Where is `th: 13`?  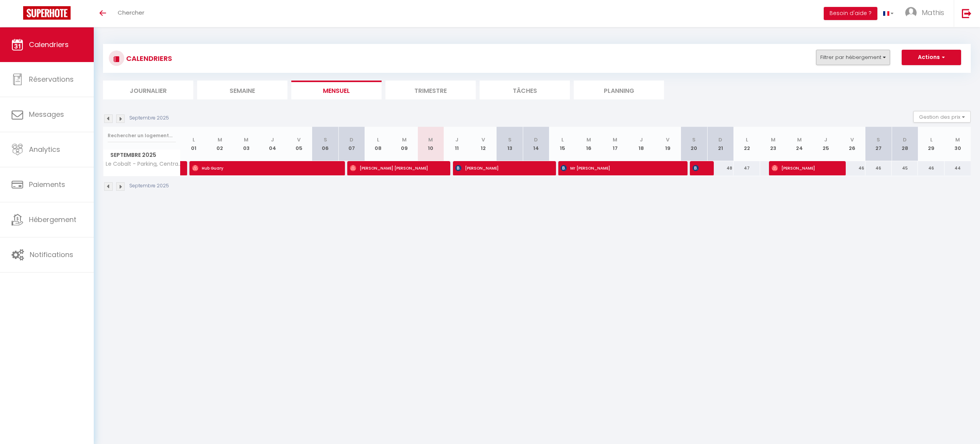 th: 13 is located at coordinates (510, 144).